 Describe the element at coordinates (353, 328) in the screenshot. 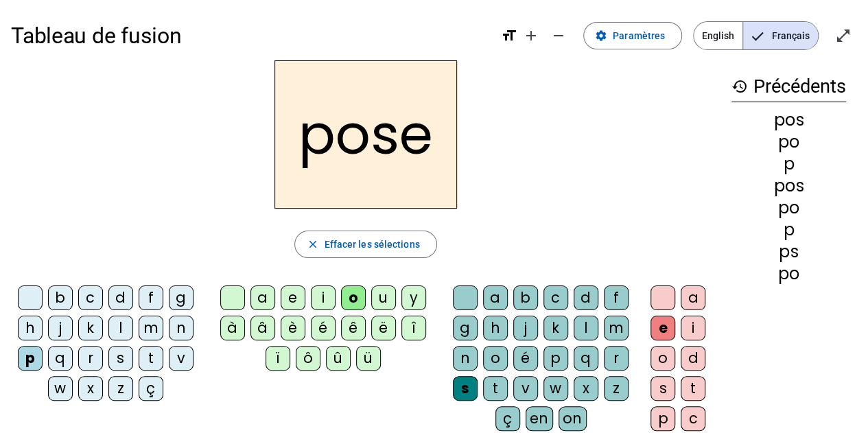

I see `div: ê` at that location.